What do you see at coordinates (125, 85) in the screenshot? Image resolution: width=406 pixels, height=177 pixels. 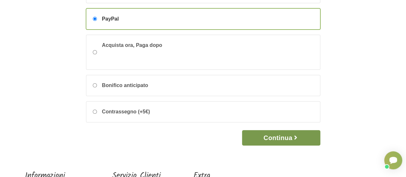 I see `span: Bonifico anticipato` at bounding box center [125, 85].